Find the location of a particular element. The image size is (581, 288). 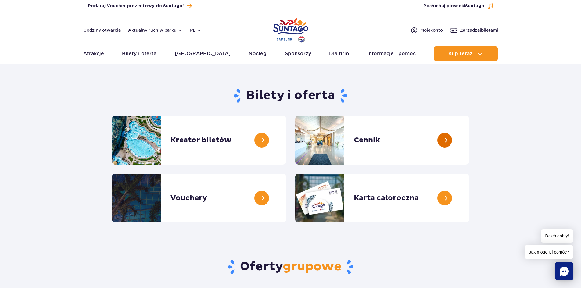

a: Godziny otwarcia is located at coordinates (102, 30).